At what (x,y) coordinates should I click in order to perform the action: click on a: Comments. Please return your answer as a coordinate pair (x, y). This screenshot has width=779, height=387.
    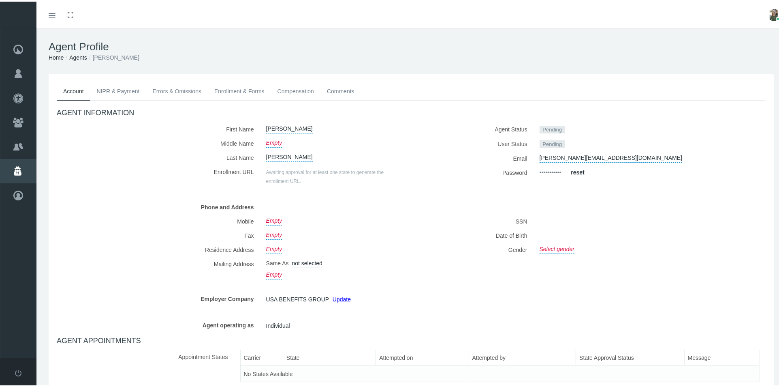
    Looking at the image, I should click on (341, 90).